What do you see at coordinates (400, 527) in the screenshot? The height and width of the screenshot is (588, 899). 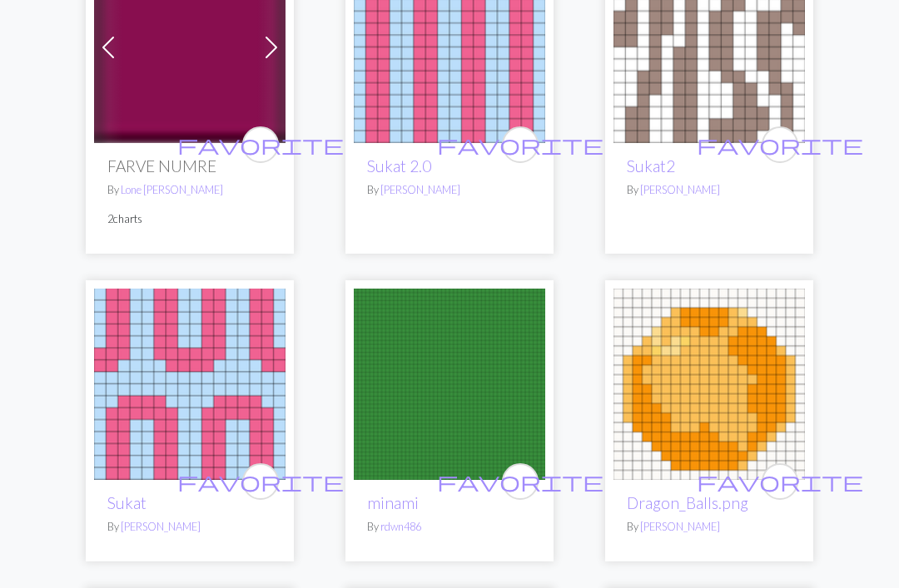 I see `a: rdwn486` at bounding box center [400, 527].